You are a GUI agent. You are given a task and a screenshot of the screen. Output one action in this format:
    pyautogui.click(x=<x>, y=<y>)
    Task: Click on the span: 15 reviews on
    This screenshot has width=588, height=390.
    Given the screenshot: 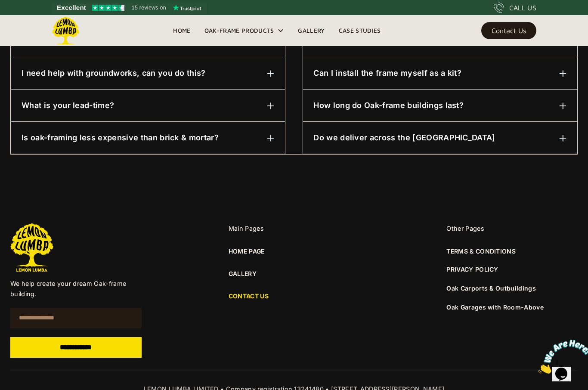 What is the action you would take?
    pyautogui.click(x=149, y=8)
    